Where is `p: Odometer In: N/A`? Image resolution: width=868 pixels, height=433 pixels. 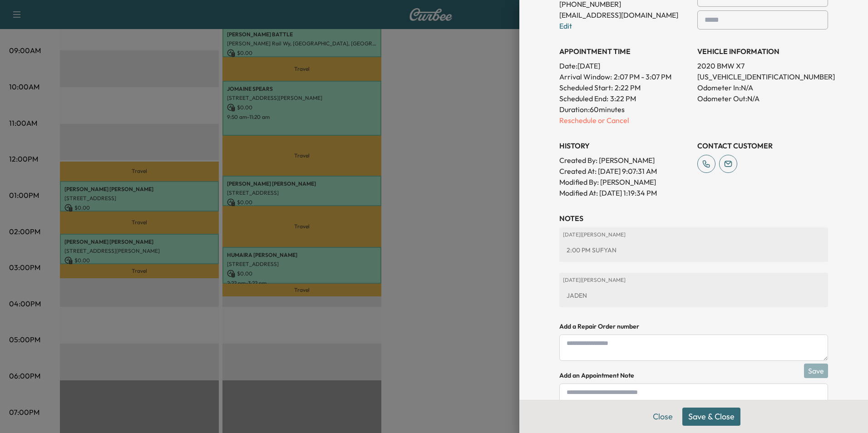 p: Odometer In: N/A is located at coordinates (763, 88).